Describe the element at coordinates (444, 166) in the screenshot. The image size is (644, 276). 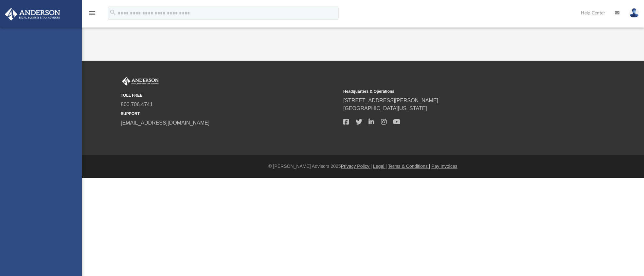
I see `a: Pay Invoices` at that location.